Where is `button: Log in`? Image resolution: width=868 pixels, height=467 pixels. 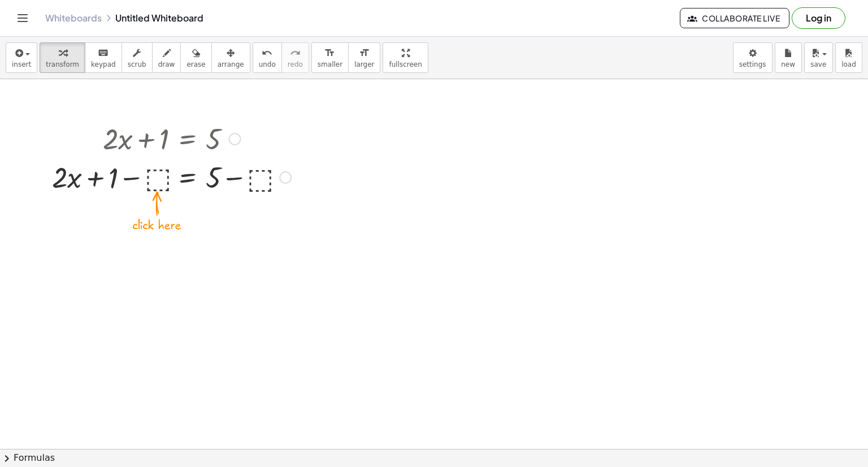 button: Log in is located at coordinates (819, 18).